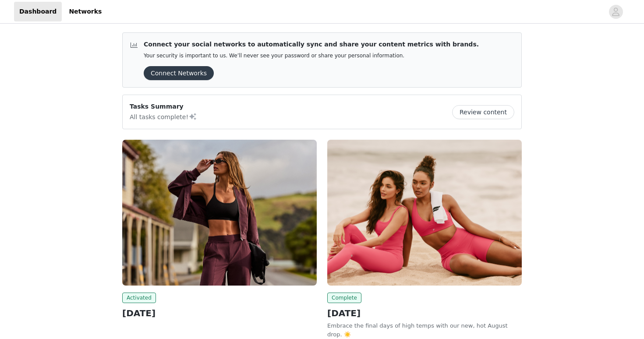 The image size is (644, 339). What do you see at coordinates (344, 298) in the screenshot?
I see `span: Complete` at bounding box center [344, 298].